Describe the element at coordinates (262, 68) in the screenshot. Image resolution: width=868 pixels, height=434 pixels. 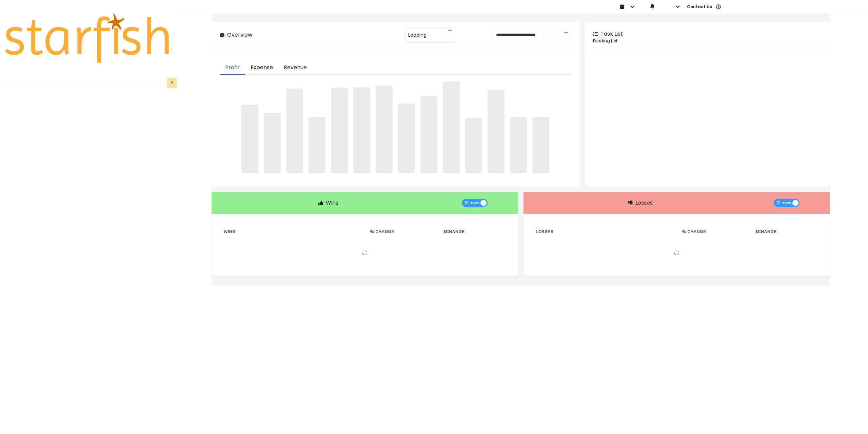
I see `button: Expense` at that location.